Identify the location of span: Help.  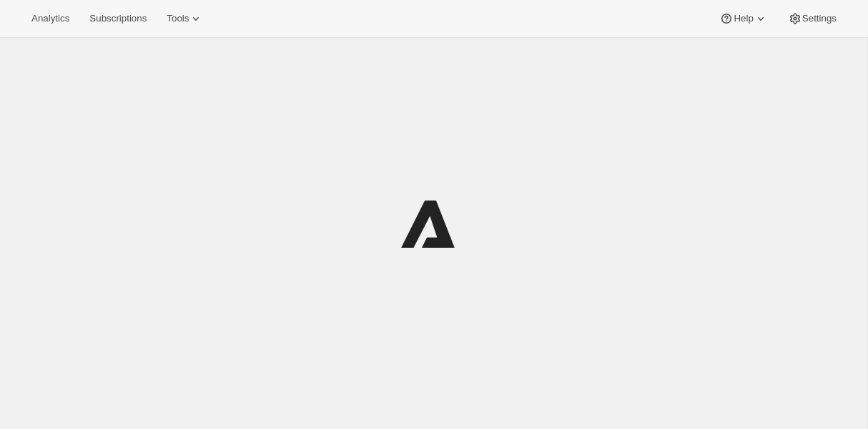
(742, 18).